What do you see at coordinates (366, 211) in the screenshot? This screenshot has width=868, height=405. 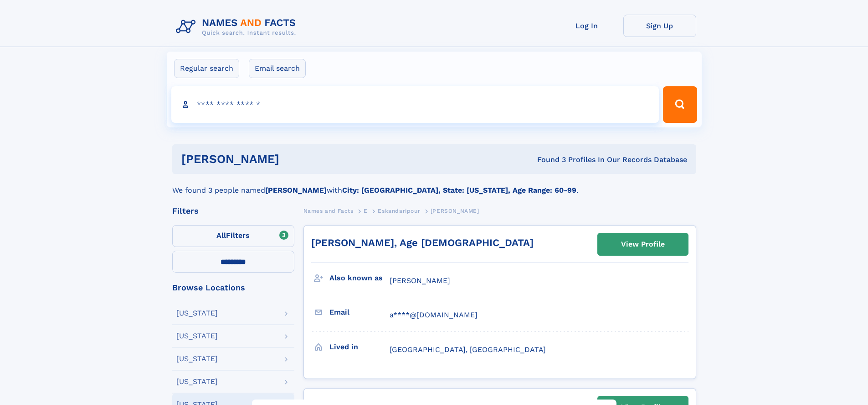 I see `span: E` at bounding box center [366, 211].